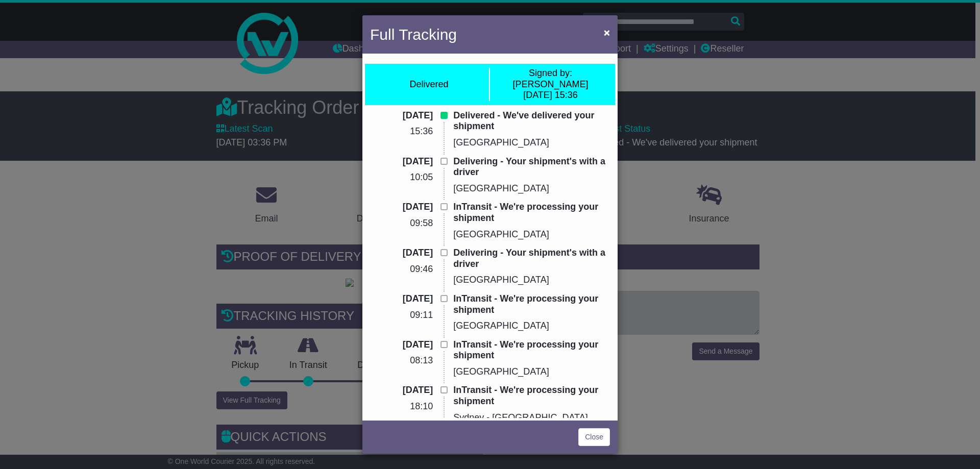 Image resolution: width=980 pixels, height=469 pixels. Describe the element at coordinates (401, 361) in the screenshot. I see `p: 08:13` at that location.